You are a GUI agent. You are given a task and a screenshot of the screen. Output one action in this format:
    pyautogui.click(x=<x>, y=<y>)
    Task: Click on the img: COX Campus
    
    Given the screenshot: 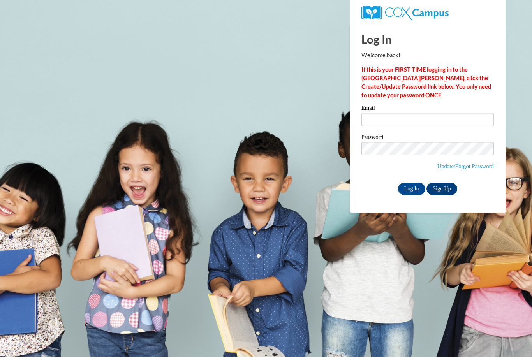 What is the action you would take?
    pyautogui.click(x=405, y=13)
    